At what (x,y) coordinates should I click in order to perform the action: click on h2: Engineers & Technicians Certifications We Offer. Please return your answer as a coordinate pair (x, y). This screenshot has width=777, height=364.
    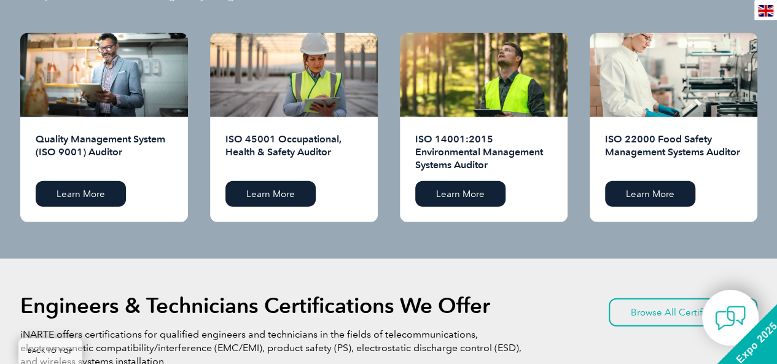
    Looking at the image, I should click on (255, 306).